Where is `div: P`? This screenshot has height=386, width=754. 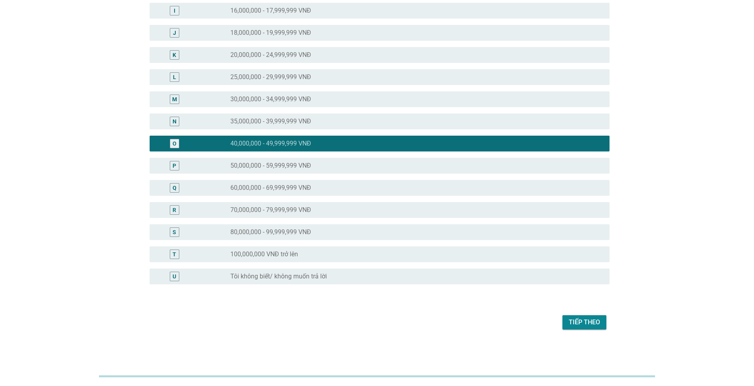
div: P is located at coordinates (174, 165).